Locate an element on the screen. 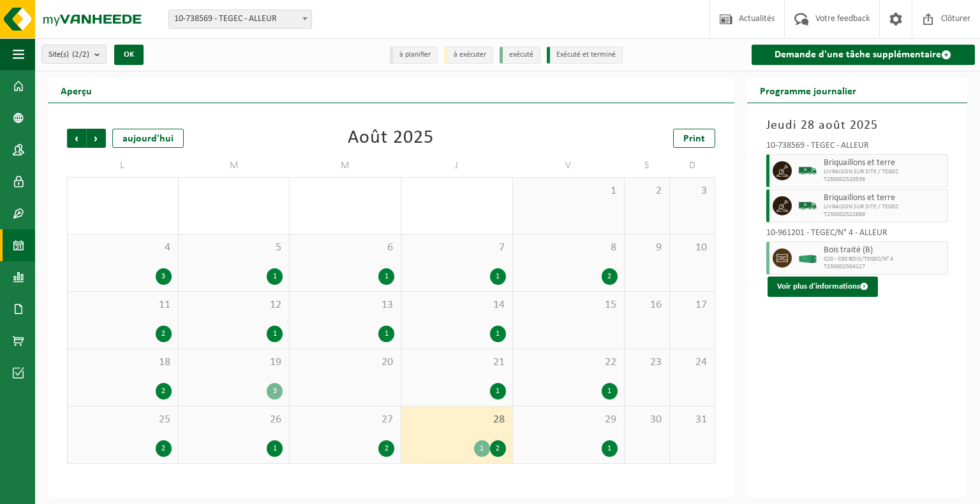 This screenshot has height=504, width=980. a: Demande d'une tâche supplémentaire is located at coordinates (864, 55).